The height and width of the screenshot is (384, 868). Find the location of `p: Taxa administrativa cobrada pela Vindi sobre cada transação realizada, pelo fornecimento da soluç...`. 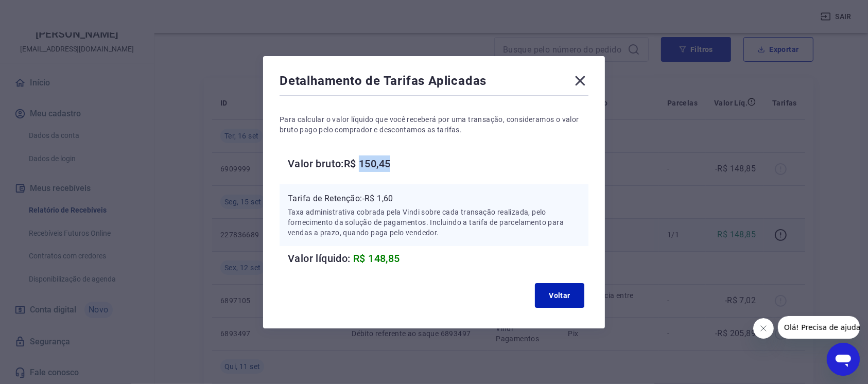

p: Taxa administrativa cobrada pela Vindi sobre cada transação realizada, pelo fornecimento da soluç... is located at coordinates (434, 222).